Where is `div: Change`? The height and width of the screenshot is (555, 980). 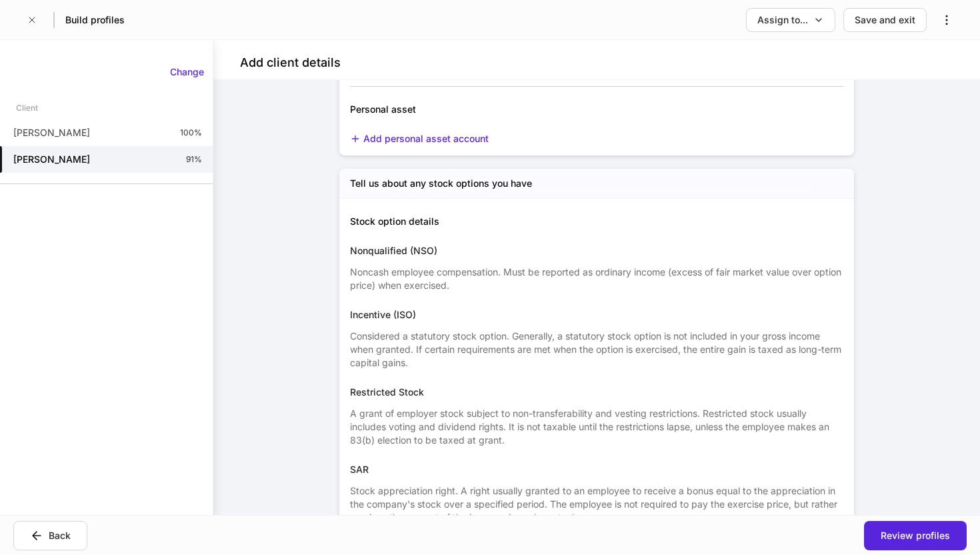 div: Change is located at coordinates (186, 72).